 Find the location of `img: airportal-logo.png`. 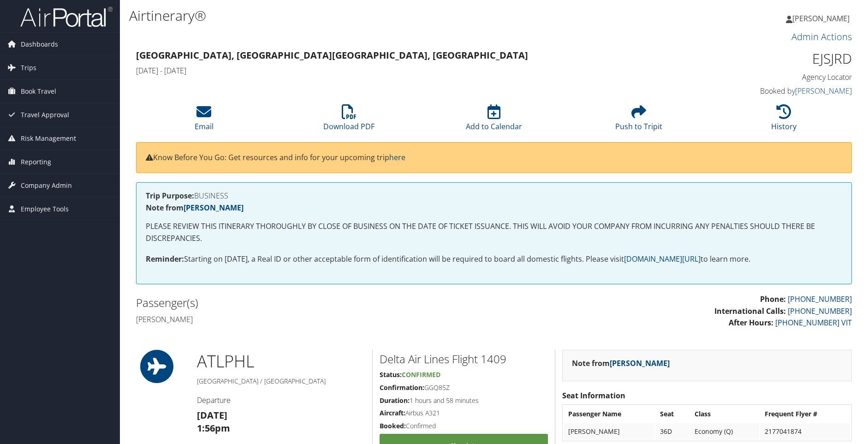

img: airportal-logo.png is located at coordinates (66, 16).